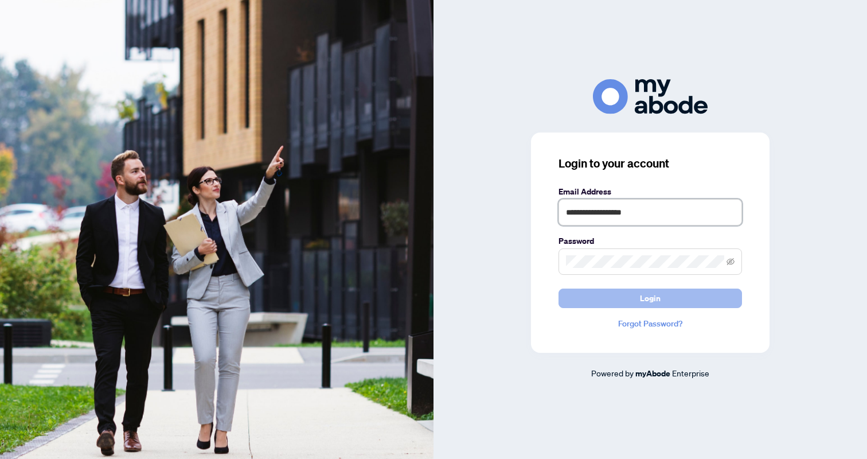  I want to click on a: Forgot Password?, so click(650, 323).